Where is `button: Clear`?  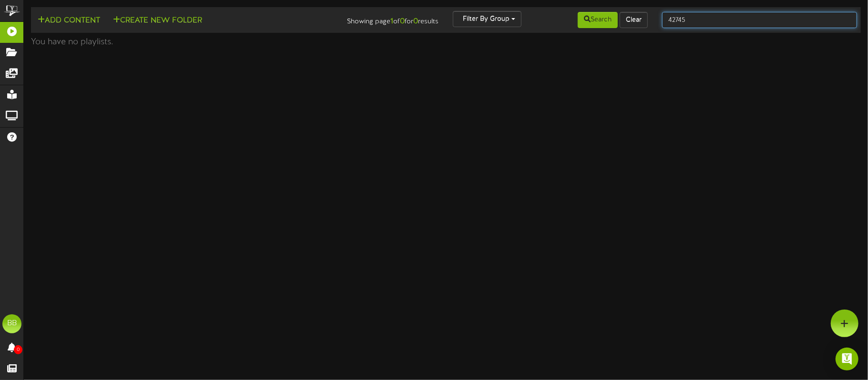
button: Clear is located at coordinates (633, 20).